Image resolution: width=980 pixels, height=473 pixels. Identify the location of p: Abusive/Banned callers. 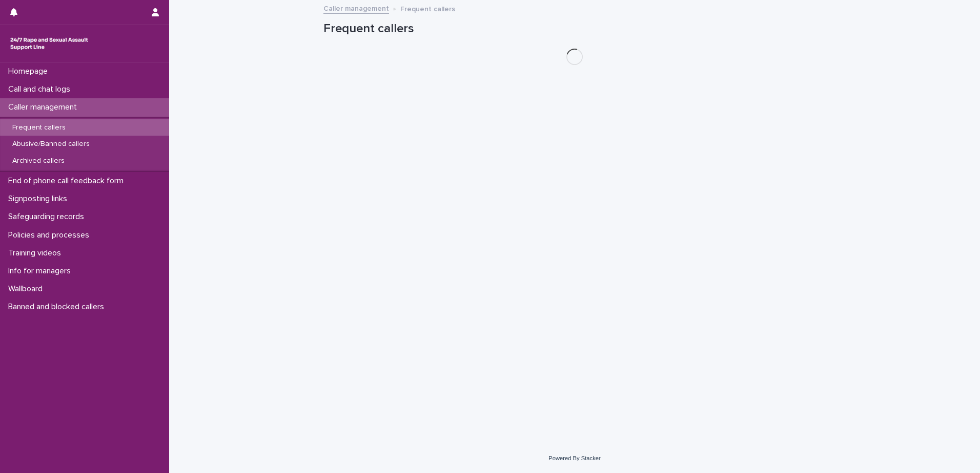
(51, 144).